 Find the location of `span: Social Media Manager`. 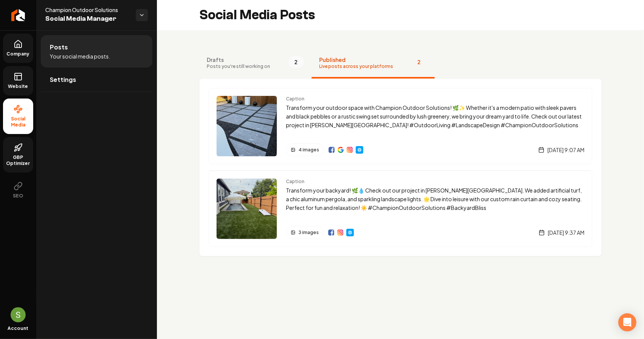

span: Social Media Manager is located at coordinates (87, 19).